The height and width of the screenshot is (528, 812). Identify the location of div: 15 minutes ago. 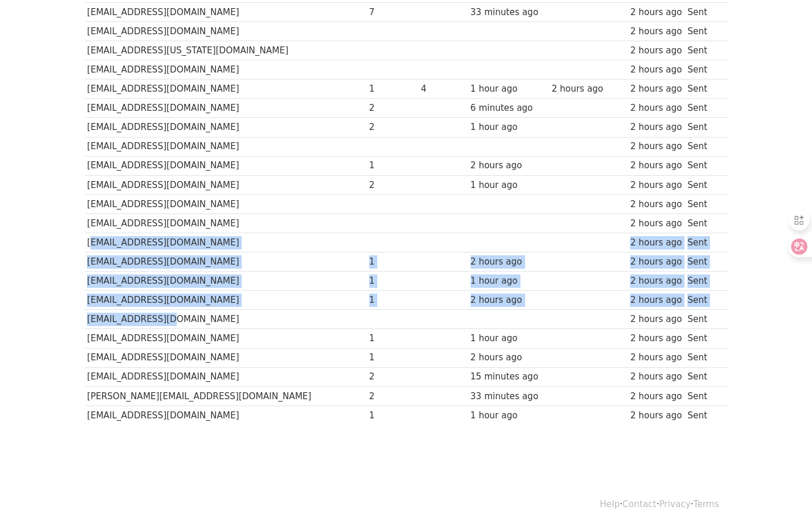
(508, 377).